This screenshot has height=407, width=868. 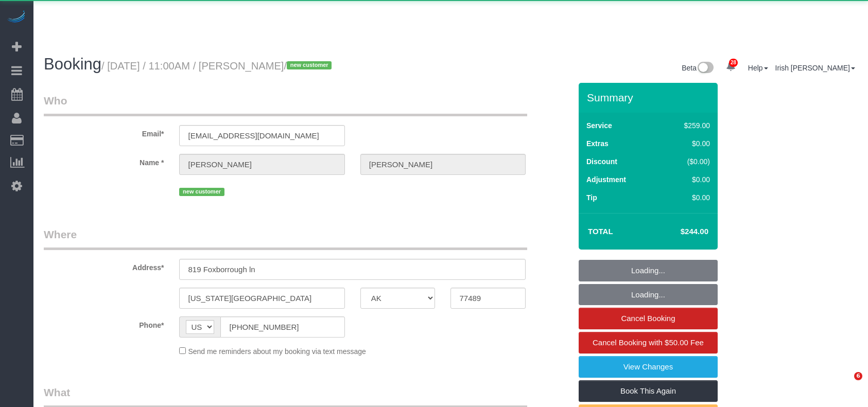 What do you see at coordinates (104, 323) in the screenshot?
I see `label: Phone*` at bounding box center [104, 323].